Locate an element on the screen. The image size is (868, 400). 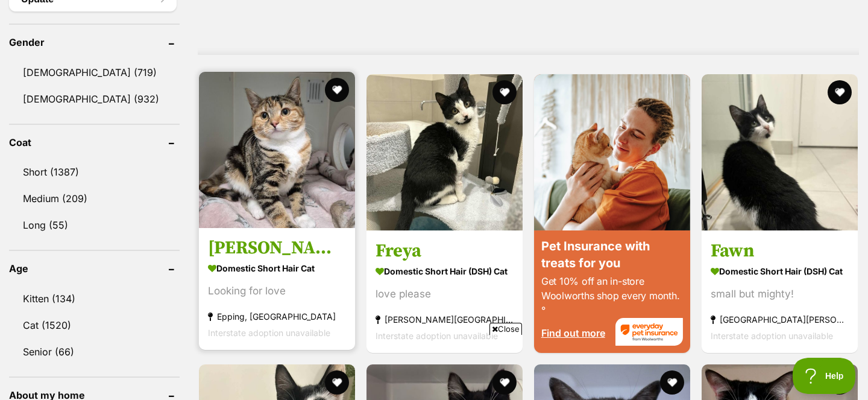
span: Close is located at coordinates (506, 329).